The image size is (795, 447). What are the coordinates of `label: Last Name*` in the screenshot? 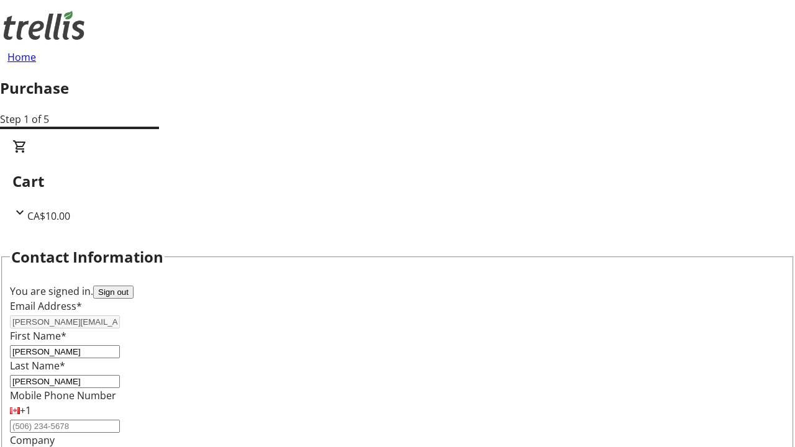 It's located at (37, 366).